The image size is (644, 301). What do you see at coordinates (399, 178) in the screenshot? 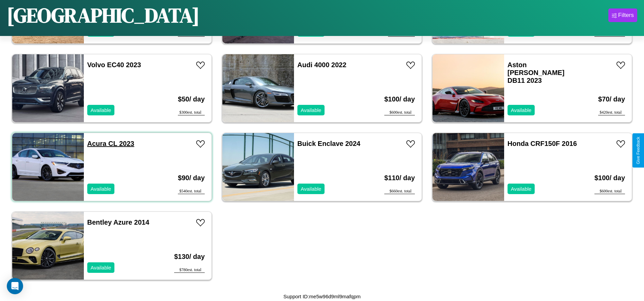
I see `h3: $ 110 / day` at bounding box center [399, 178].